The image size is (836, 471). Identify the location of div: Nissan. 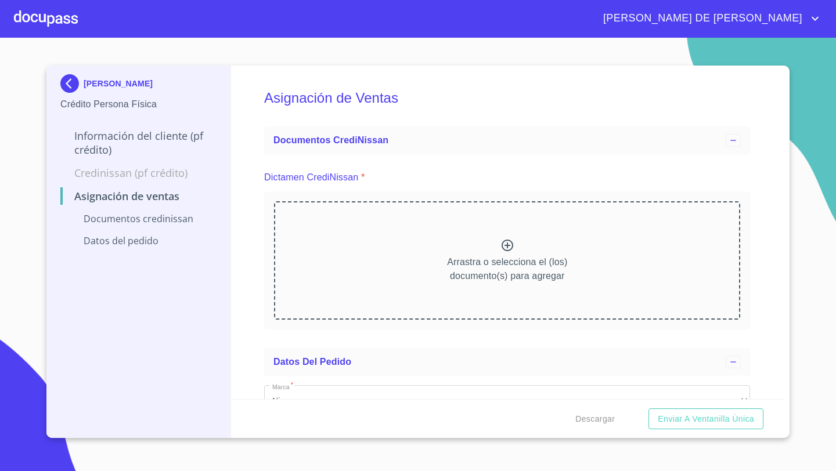
(507, 401).